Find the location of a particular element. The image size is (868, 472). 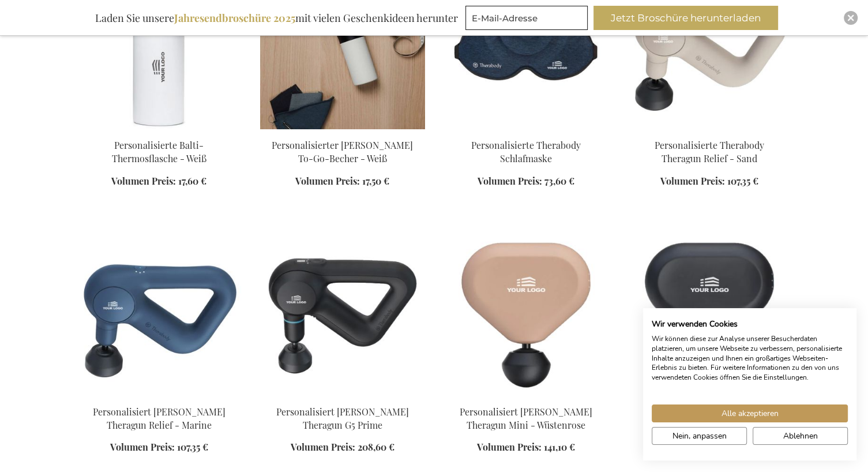

p: Wir können diese zur Analyse unserer Besucherdaten platzieren, um unsere Webseite zu verbessern, ... is located at coordinates (749, 358).